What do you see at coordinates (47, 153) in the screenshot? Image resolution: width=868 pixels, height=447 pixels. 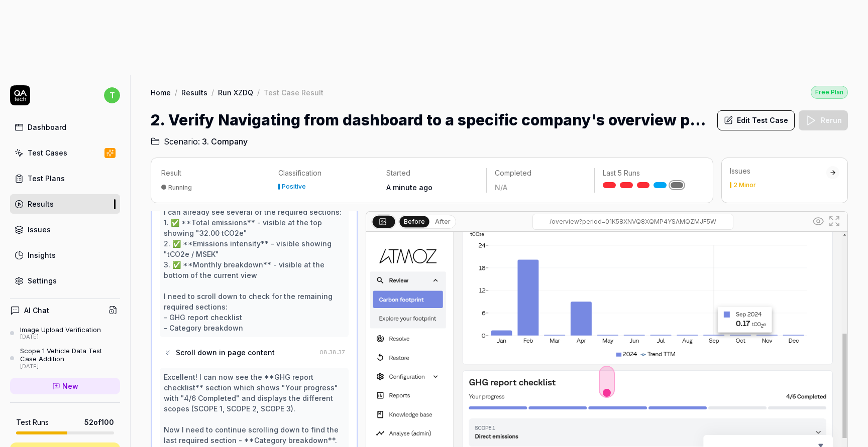 I see `div: Test Cases` at bounding box center [47, 153].